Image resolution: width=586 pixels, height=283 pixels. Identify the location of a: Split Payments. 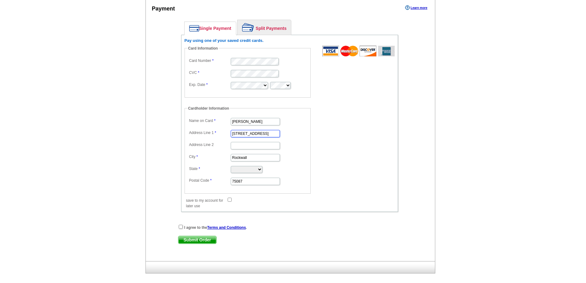
(264, 27).